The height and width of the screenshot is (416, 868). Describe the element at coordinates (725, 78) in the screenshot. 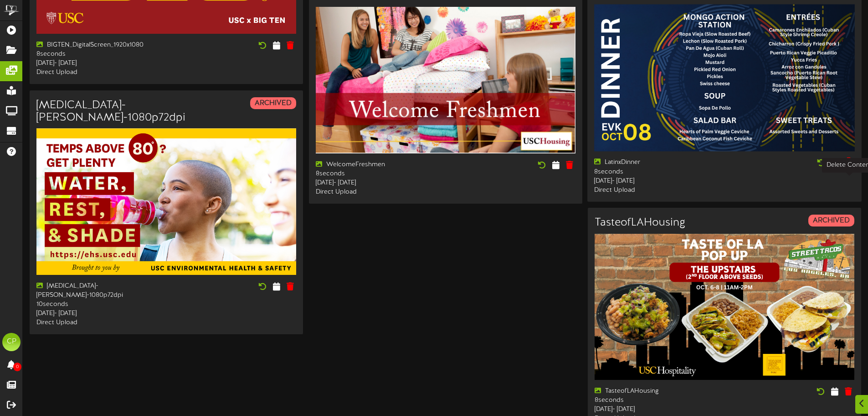

I see `img: a50b9e5d-3a2b-4957-aa57-d9e02e41b6b6.png` at that location.